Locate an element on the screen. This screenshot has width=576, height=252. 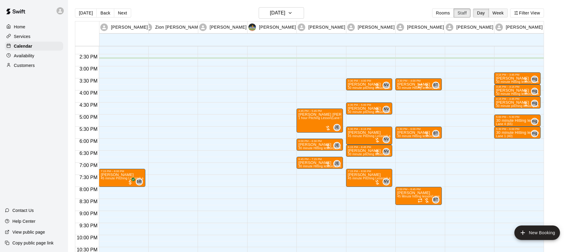
div: 4:30 PM – 5:00 PM is located at coordinates (369, 105).